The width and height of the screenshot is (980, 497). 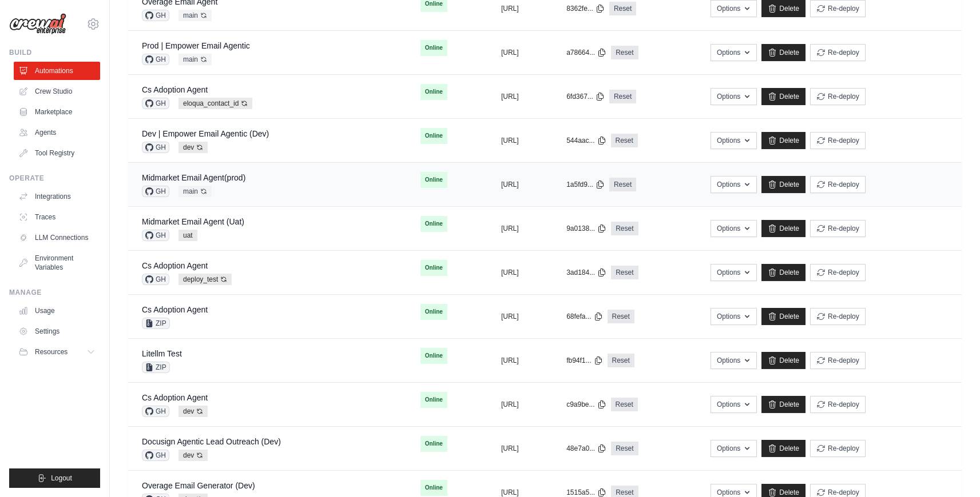 What do you see at coordinates (57, 71) in the screenshot?
I see `a: Automations` at bounding box center [57, 71].